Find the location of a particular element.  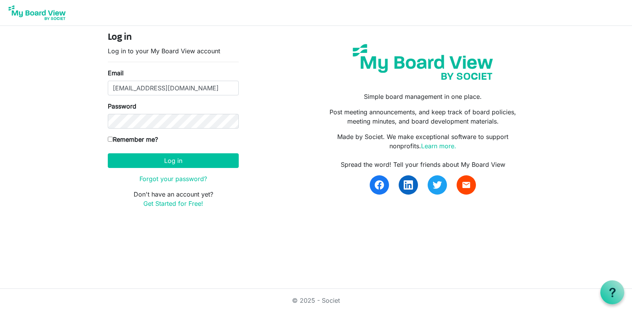

img: facebook.svg is located at coordinates (379, 185).